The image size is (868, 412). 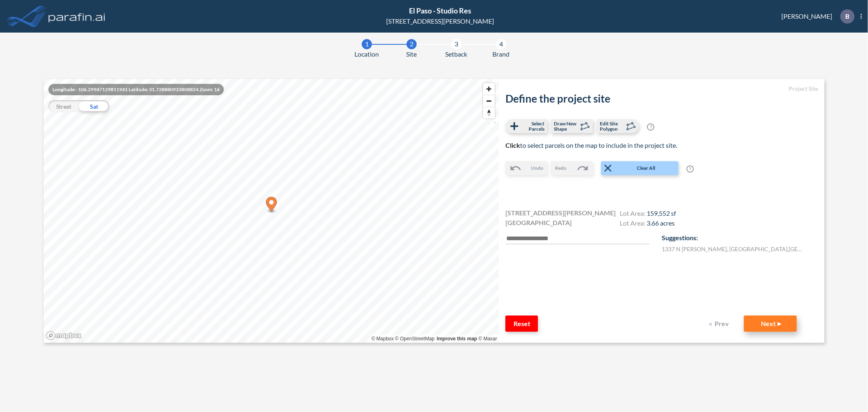 What do you see at coordinates (136, 89) in the screenshot?
I see `div: Longitude: -106.29947129811941 Latitude: 31.728880933808824 Zoom: 16` at bounding box center [136, 89].